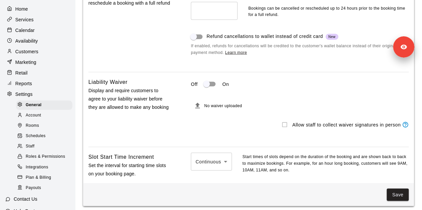  What do you see at coordinates (45, 115) in the screenshot?
I see `a: Account` at bounding box center [45, 115].